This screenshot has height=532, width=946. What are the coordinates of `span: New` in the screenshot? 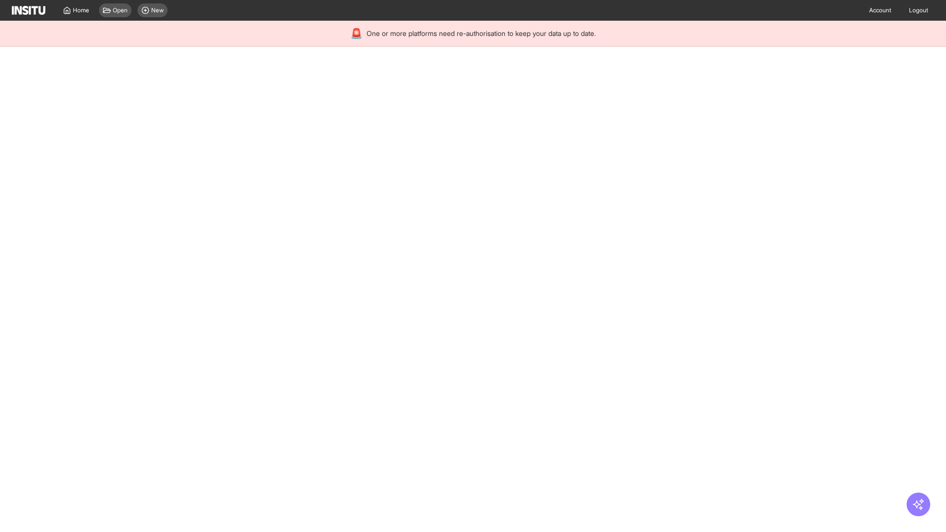 It's located at (157, 10).